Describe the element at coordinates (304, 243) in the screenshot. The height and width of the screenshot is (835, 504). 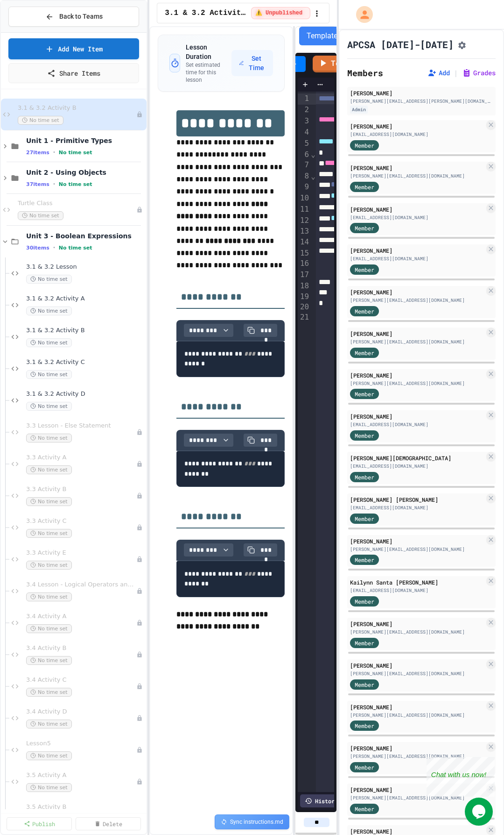
I see `div: 14` at that location.